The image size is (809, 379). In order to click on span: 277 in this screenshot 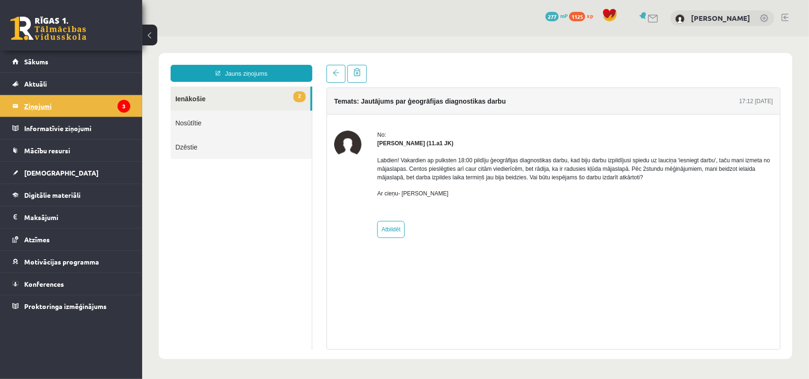, I will do `click(552, 17)`.